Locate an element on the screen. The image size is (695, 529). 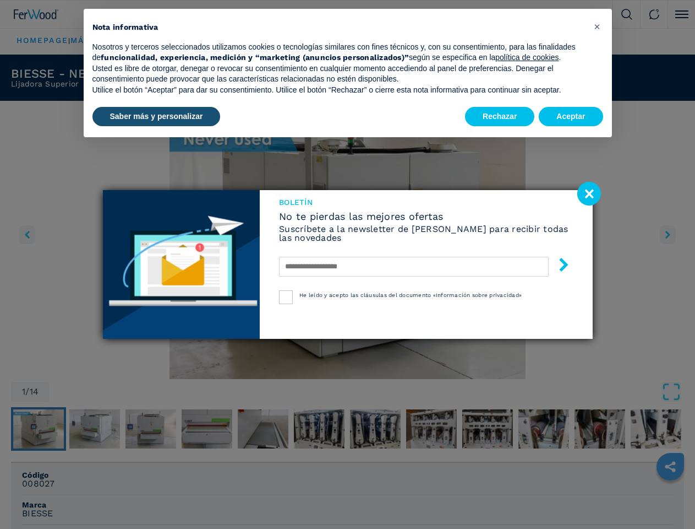
p: Usted es libre de otorgar, denegar o revocar su consentimiento en cualquier momento accediendo al... is located at coordinates (339, 74).